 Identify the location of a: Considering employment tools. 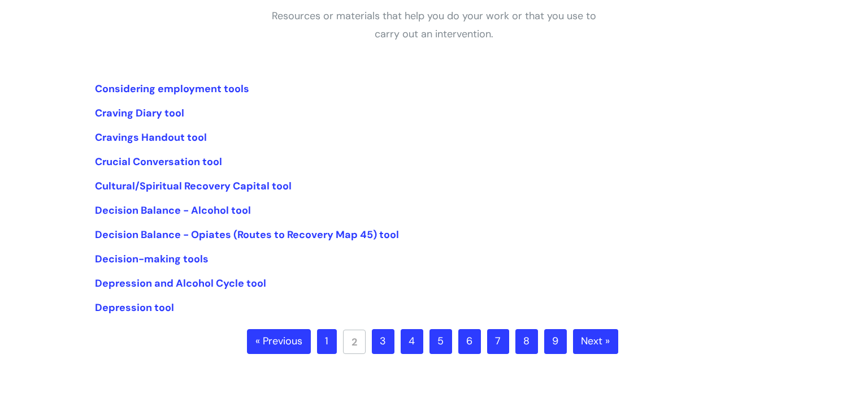
(172, 89).